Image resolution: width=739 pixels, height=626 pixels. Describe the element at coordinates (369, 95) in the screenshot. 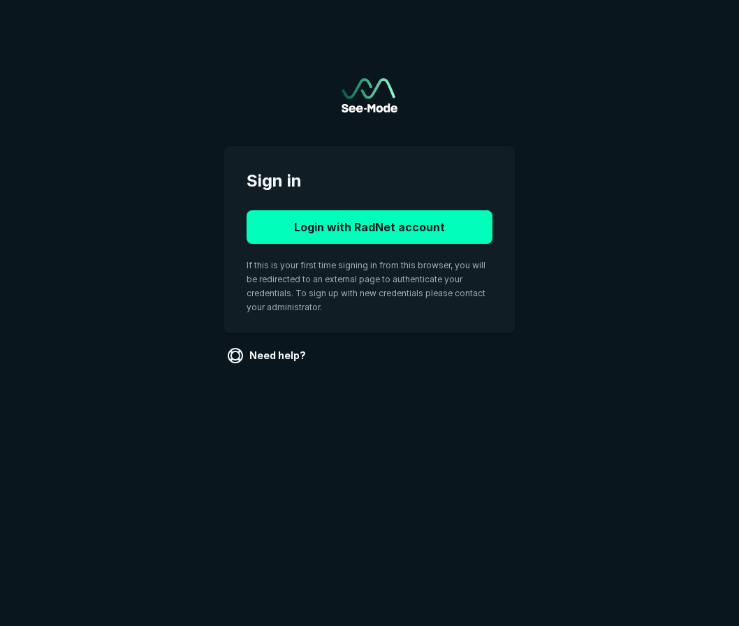

I see `img: See-Mode Logo` at that location.